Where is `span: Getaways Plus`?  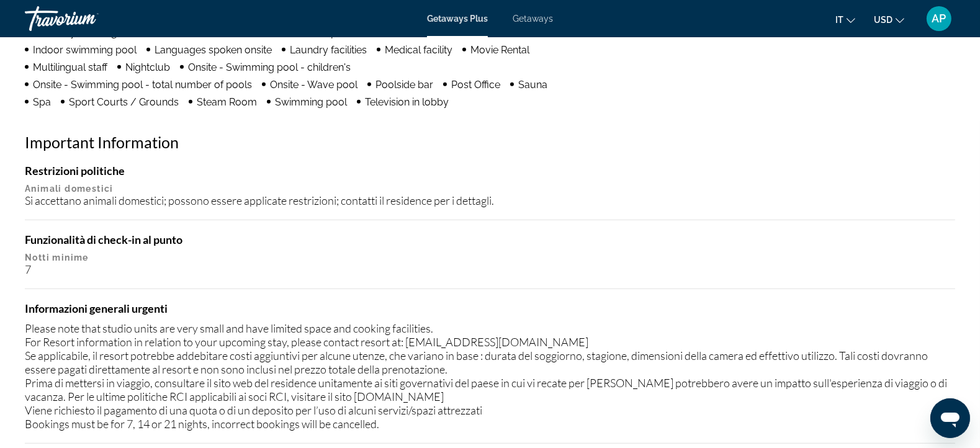 span: Getaways Plus is located at coordinates (458, 18).